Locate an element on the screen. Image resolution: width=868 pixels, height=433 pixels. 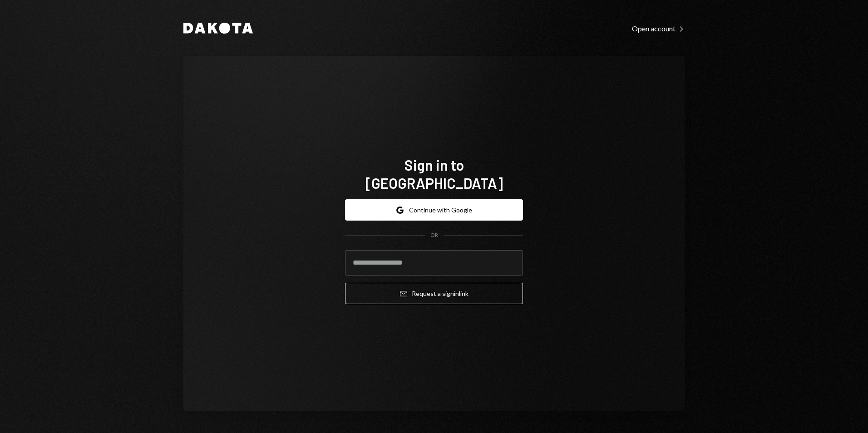
a: Open account is located at coordinates (658, 28).